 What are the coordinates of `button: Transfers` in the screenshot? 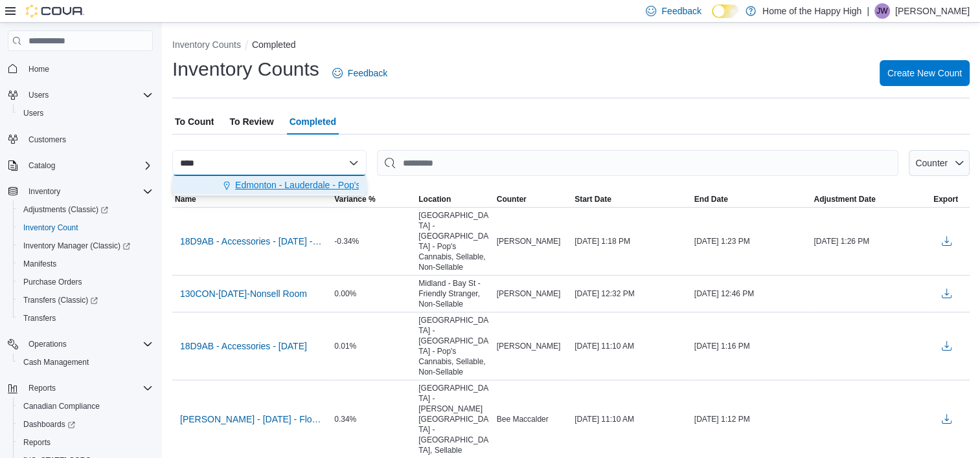 It's located at (85, 319).